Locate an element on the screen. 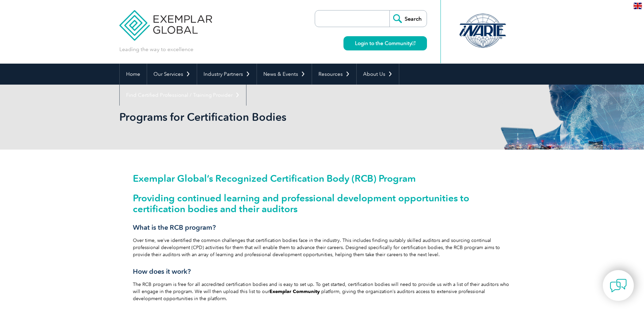  h1: Exemplar Global’s Recognized Certification Body (RCB) Program is located at coordinates (322, 178).